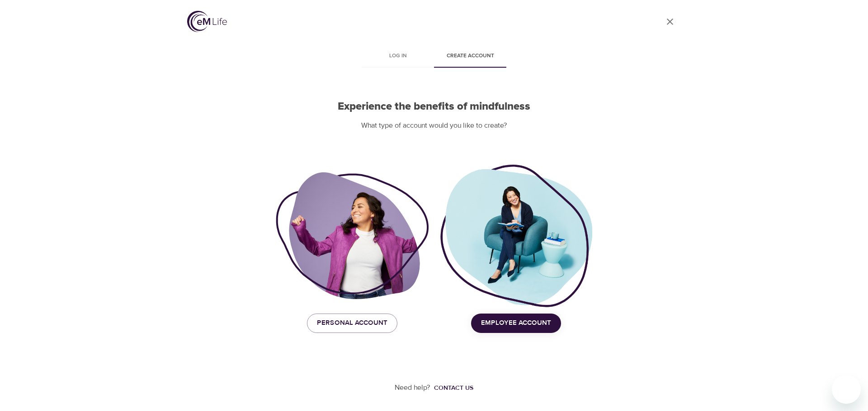 This screenshot has height=411, width=868. What do you see at coordinates (434, 106) in the screenshot?
I see `h2: Experience the benefits of mindfulness` at bounding box center [434, 106].